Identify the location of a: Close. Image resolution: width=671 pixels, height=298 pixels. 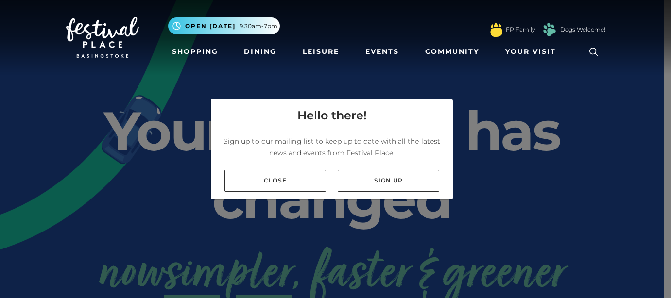
(275, 181).